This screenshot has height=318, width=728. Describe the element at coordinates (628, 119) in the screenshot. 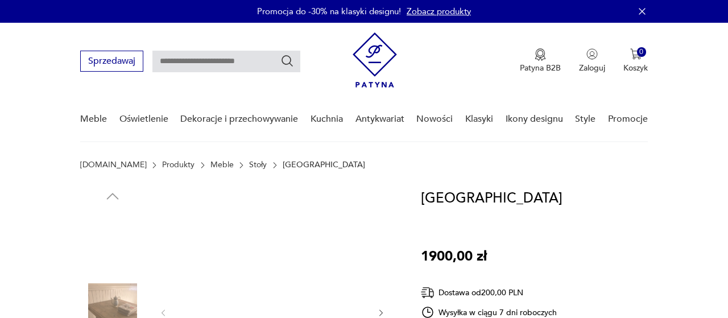

I see `a: Promocje` at that location.